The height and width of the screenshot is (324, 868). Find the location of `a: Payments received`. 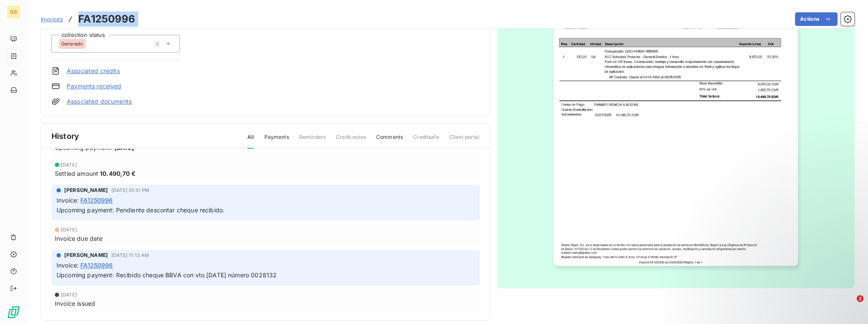

a: Payments received is located at coordinates (94, 86).